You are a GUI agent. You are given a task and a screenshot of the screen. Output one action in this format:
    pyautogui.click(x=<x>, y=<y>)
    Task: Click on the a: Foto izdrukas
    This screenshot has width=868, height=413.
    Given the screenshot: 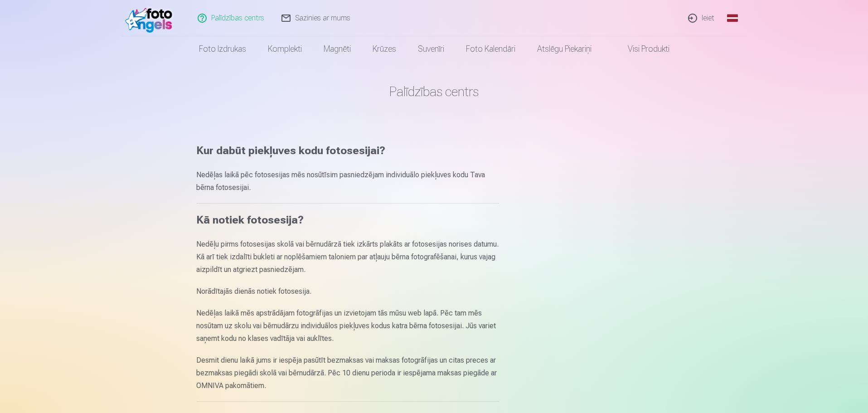 What is the action you would take?
    pyautogui.click(x=222, y=49)
    